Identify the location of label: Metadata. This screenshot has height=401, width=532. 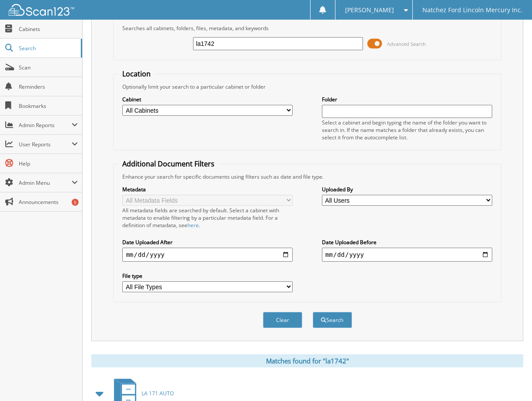
(207, 189).